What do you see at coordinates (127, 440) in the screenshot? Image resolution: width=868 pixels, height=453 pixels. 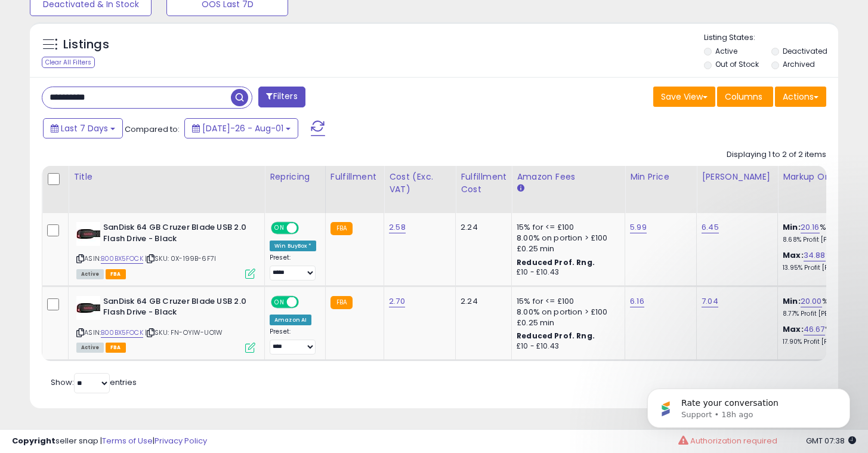 I see `a: Terms of Use` at bounding box center [127, 440].